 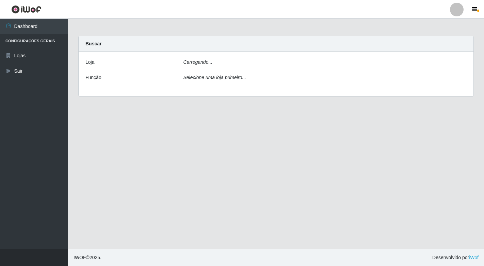 I want to click on a: iWof, so click(x=474, y=257).